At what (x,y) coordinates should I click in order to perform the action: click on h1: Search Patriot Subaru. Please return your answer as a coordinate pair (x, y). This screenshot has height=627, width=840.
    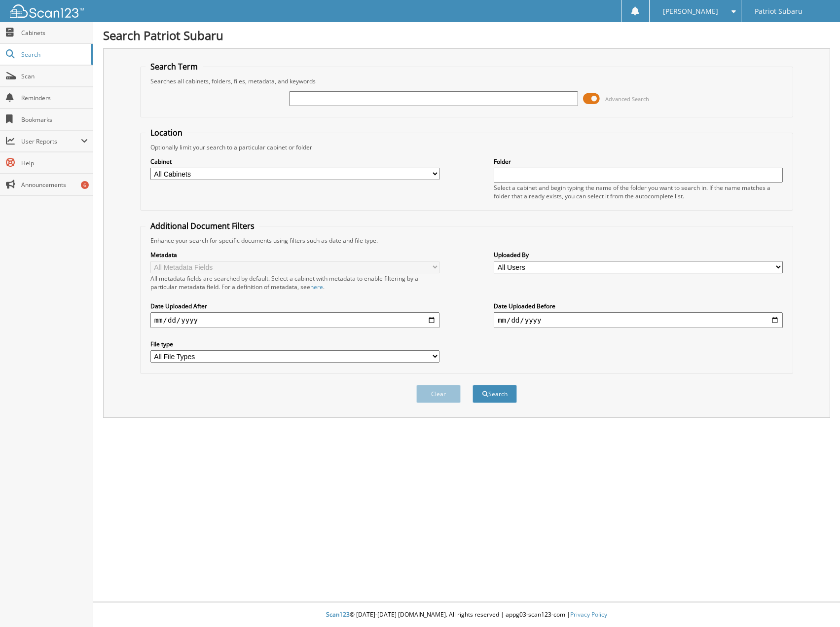
    Looking at the image, I should click on (467, 35).